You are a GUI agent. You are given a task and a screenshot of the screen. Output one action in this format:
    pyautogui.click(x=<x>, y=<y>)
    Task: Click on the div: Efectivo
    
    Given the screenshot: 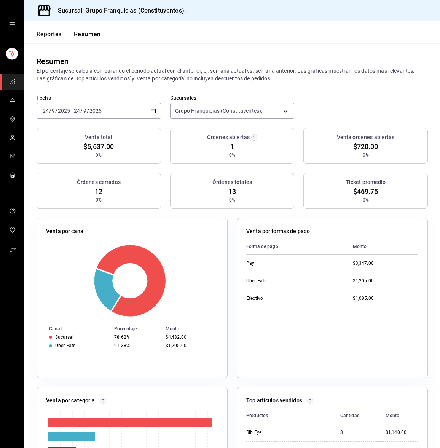 What is the action you would take?
    pyautogui.click(x=277, y=298)
    